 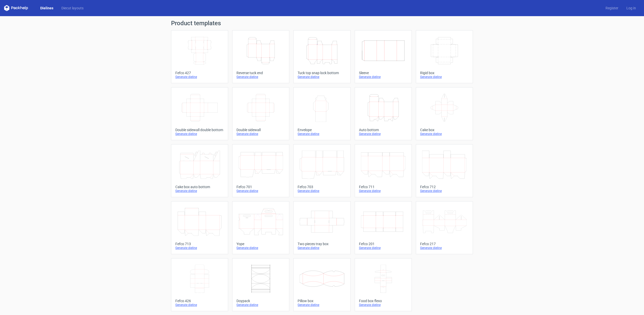 I want to click on div: Fefco 427, so click(x=200, y=73).